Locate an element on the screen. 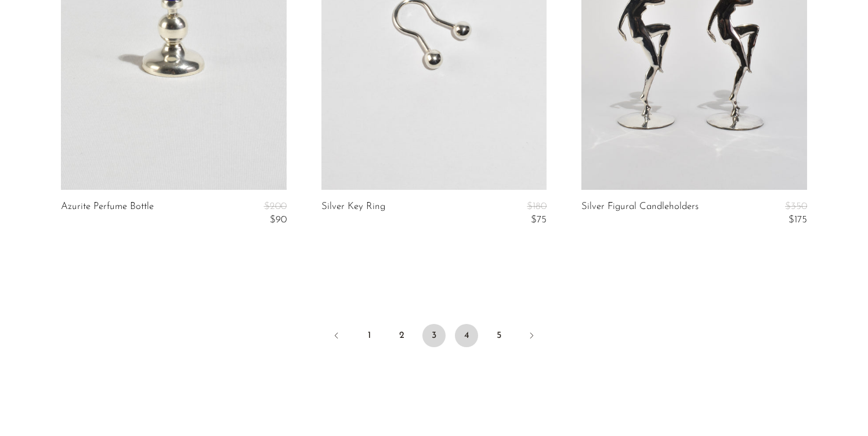 The image size is (868, 436). span: $200 is located at coordinates (275, 206).